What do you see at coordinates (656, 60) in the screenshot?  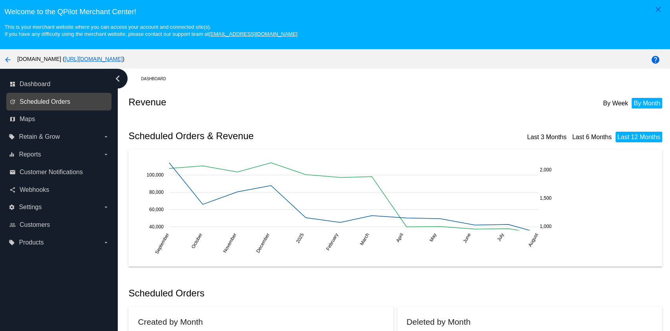 I see `mat-icon: help` at bounding box center [656, 60].